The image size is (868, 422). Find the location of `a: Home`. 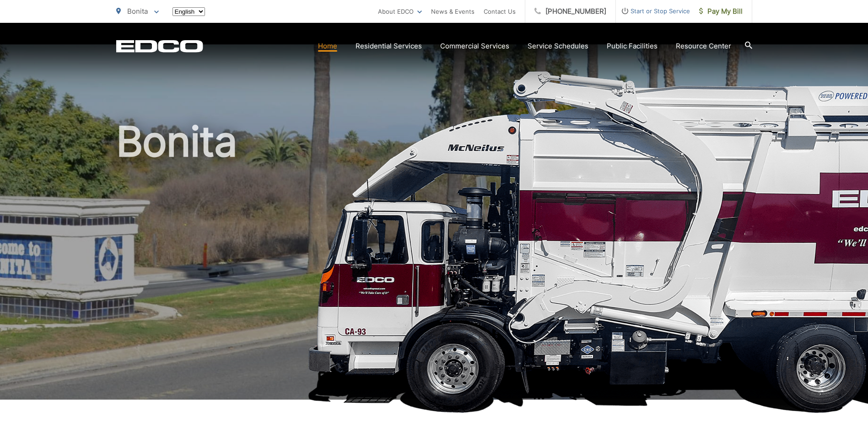

a: Home is located at coordinates (327, 46).